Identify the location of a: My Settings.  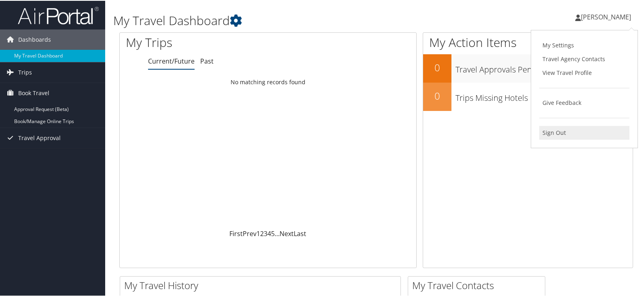
(584, 45).